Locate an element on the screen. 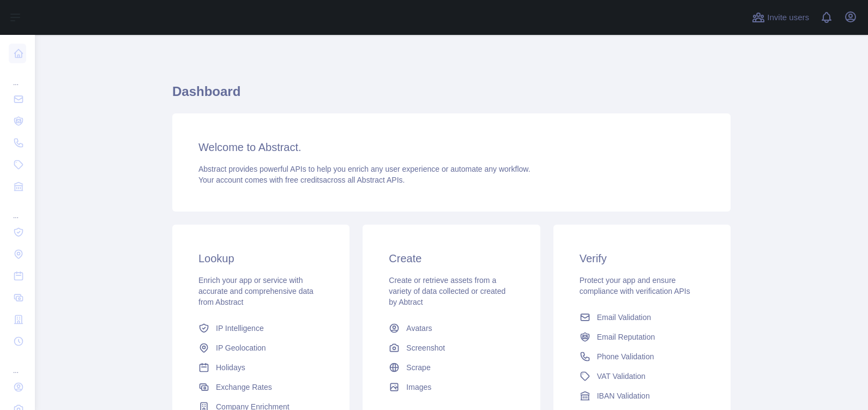 This screenshot has width=868, height=410. h3: Lookup is located at coordinates (261, 259).